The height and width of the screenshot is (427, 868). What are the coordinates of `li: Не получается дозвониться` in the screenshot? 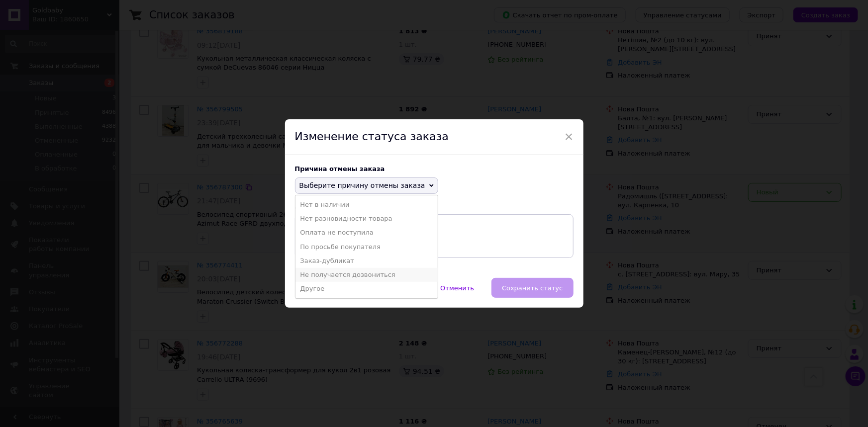 It's located at (366, 275).